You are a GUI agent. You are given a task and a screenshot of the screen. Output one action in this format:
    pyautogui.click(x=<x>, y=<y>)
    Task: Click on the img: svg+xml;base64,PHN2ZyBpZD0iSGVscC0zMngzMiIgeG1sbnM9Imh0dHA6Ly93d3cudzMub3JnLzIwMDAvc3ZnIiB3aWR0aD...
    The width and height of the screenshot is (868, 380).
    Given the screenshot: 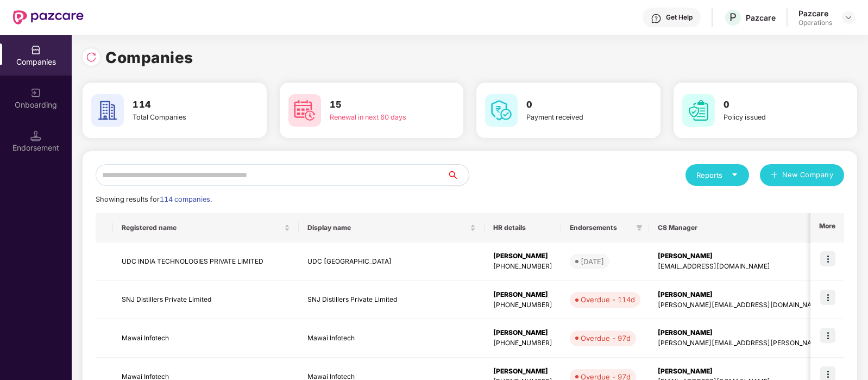 What is the action you would take?
    pyautogui.click(x=656, y=19)
    